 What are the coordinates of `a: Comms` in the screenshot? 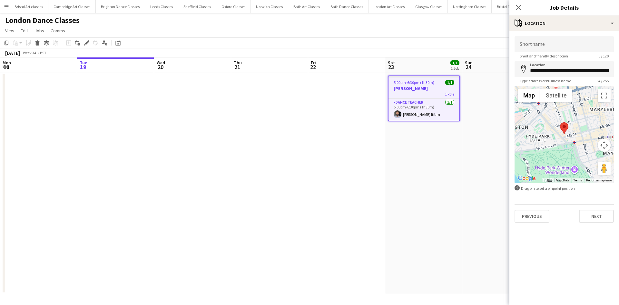 It's located at (58, 31).